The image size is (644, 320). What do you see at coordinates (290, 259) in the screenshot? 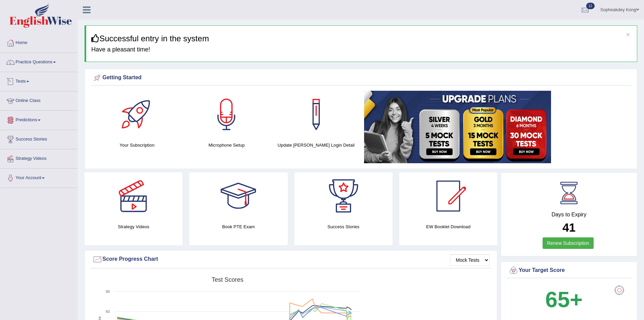
I see `div: Score Progress Chart` at bounding box center [290, 259].